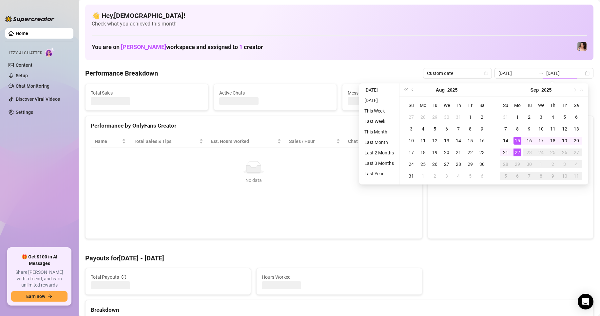  Describe the element at coordinates (107, 141) in the screenshot. I see `span: Name` at that location.